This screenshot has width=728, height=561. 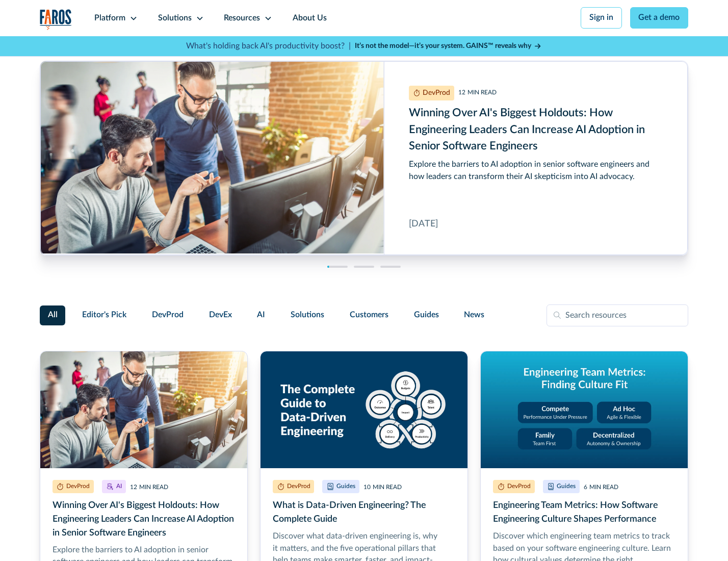 What do you see at coordinates (56, 19) in the screenshot?
I see `img: Logo of the analytics and reporting company Faros.` at bounding box center [56, 19].